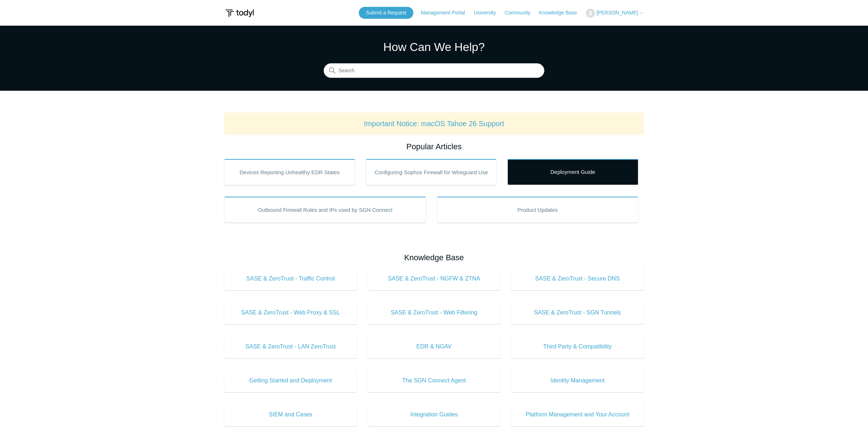 This screenshot has width=868, height=437. What do you see at coordinates (434, 312) in the screenshot?
I see `a: SASE & ZeroTrust - Web Filtering` at bounding box center [434, 312].